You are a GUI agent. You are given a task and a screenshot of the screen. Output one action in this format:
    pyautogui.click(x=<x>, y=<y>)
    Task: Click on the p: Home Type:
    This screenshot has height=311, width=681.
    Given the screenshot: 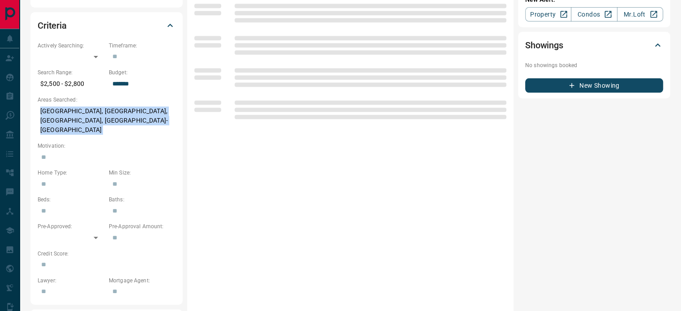 What is the action you would take?
    pyautogui.click(x=71, y=173)
    